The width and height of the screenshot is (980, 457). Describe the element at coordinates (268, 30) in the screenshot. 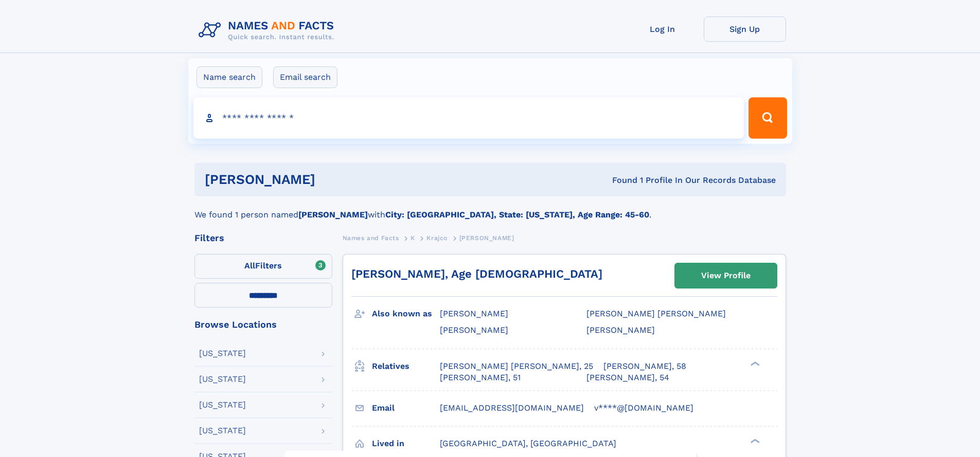

I see `img: Logo Names and Facts` at that location.